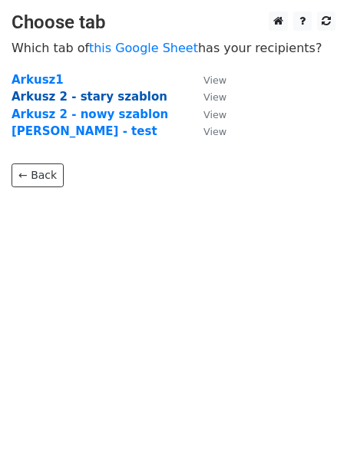 The image size is (347, 452). What do you see at coordinates (38, 80) in the screenshot?
I see `strong: Arkusz1` at bounding box center [38, 80].